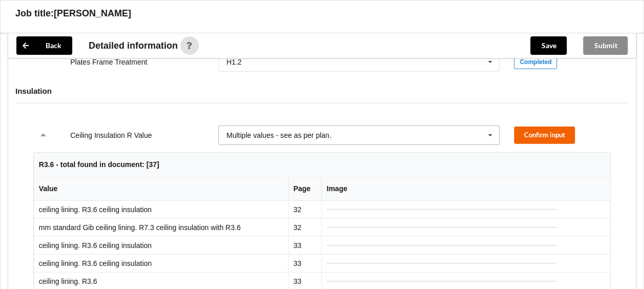 The height and width of the screenshot is (289, 644). What do you see at coordinates (466, 189) in the screenshot?
I see `th: Image` at bounding box center [466, 189].